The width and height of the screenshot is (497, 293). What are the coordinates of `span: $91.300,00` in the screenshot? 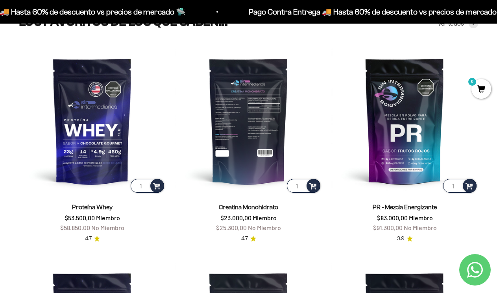 It's located at (388, 228).